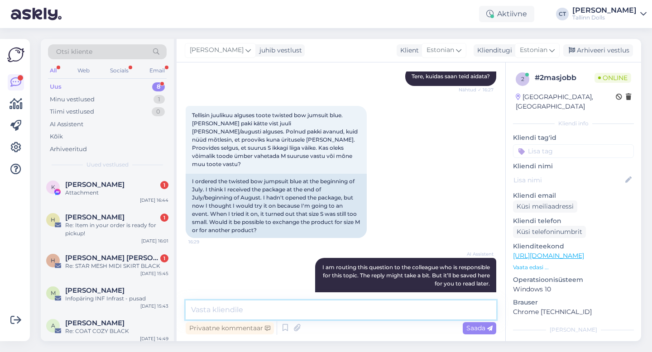 The height and width of the screenshot is (352, 652). Describe the element at coordinates (117, 193) in the screenshot. I see `div: Attachment` at that location.